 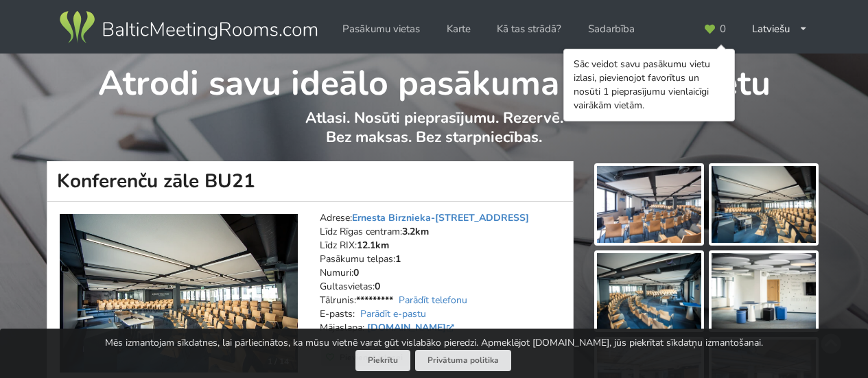 What do you see at coordinates (383, 360) in the screenshot?
I see `button: Piekrītu` at bounding box center [383, 360].